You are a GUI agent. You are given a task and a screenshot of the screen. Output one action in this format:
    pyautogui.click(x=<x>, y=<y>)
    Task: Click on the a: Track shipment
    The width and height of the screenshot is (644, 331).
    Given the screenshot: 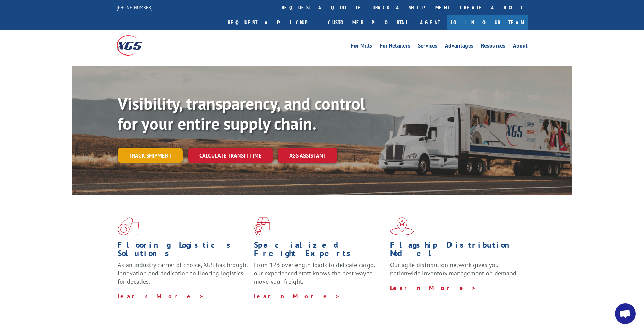 What is the action you would take?
    pyautogui.click(x=150, y=156)
    